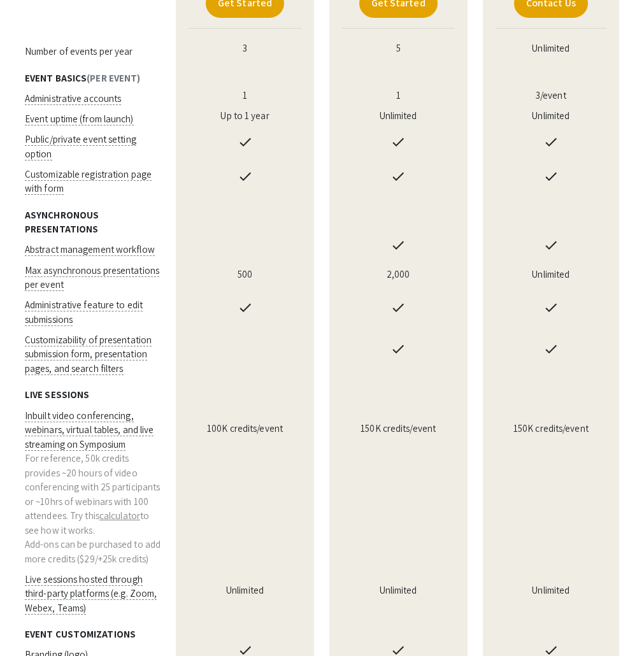 Image resolution: width=644 pixels, height=656 pixels. I want to click on span: Administrative feature to edit submissions, so click(83, 312).